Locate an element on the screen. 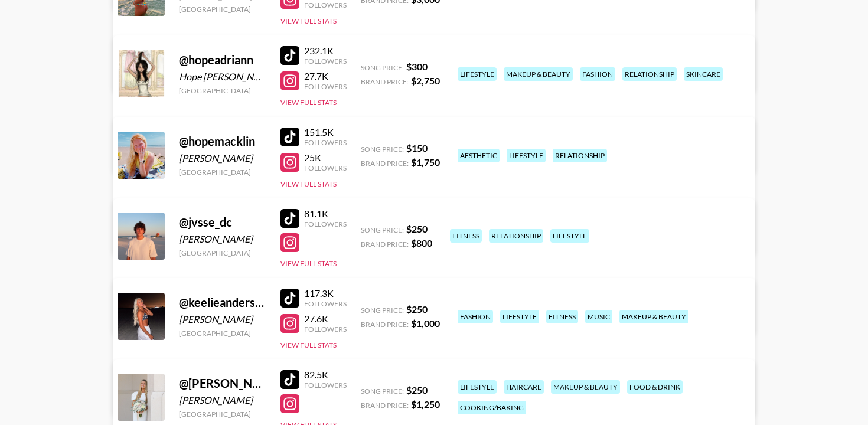 This screenshot has height=425, width=868. div: food & drink is located at coordinates (654, 387).